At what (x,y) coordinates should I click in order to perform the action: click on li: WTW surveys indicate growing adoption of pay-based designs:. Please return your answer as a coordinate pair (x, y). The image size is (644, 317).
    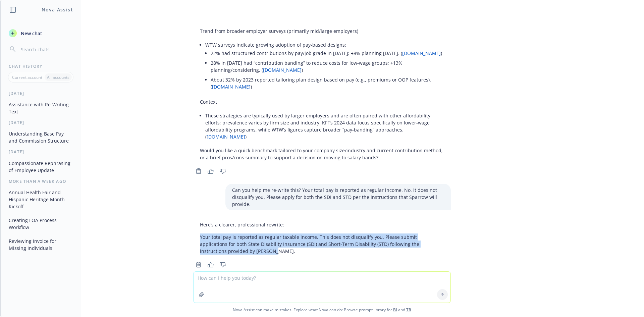
    Looking at the image, I should click on (325, 66).